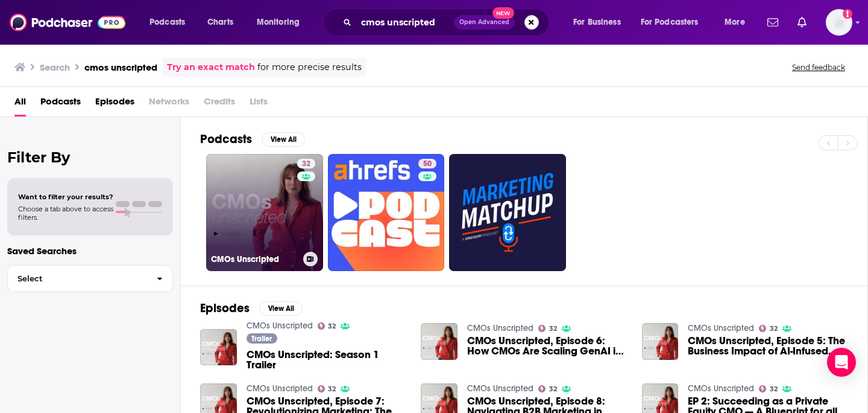 The height and width of the screenshot is (413, 868). I want to click on div: Search podcasts, credits, & more..., so click(448, 22).